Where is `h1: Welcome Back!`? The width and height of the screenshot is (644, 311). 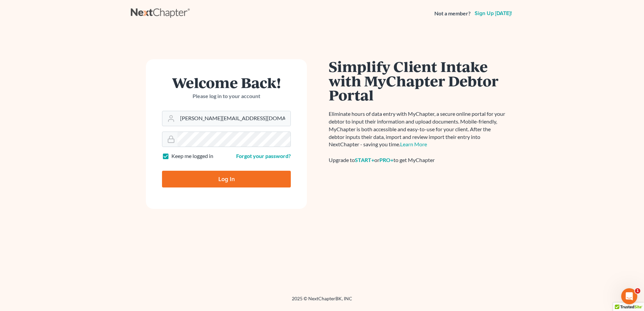 h1: Welcome Back! is located at coordinates (226, 83).